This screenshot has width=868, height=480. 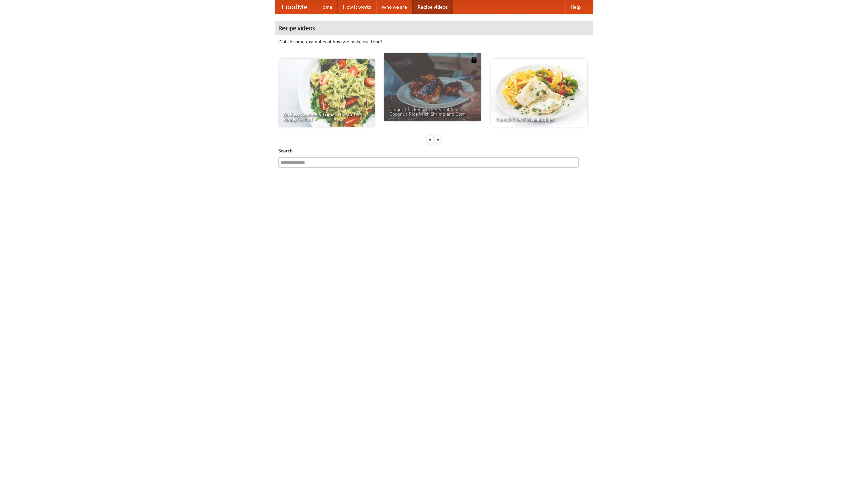 I want to click on img: 483408.png, so click(x=474, y=60).